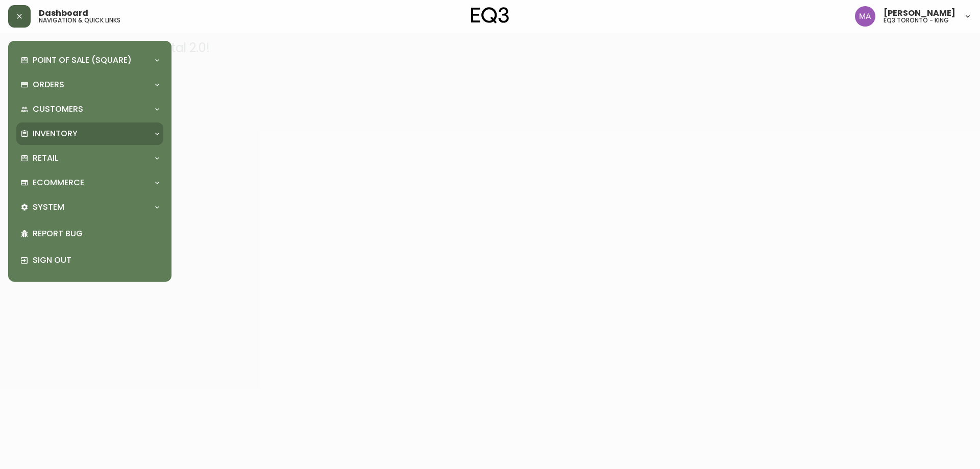 This screenshot has width=980, height=469. What do you see at coordinates (90, 85) in the screenshot?
I see `div: Orders` at bounding box center [90, 85].